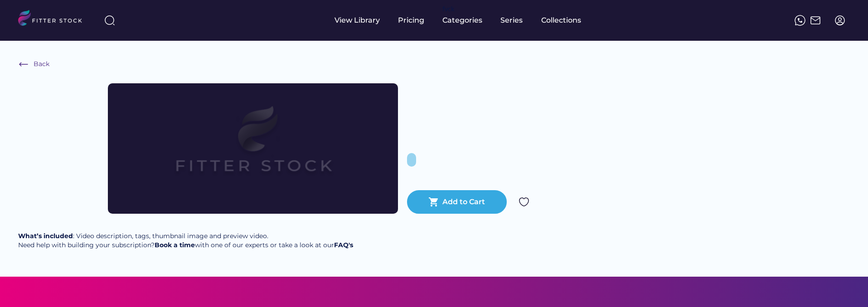 The width and height of the screenshot is (868, 307). Describe the element at coordinates (186, 241) in the screenshot. I see `div: : Video description, tags, thumbnail image and preview video. Need help with building your subscr...` at that location.